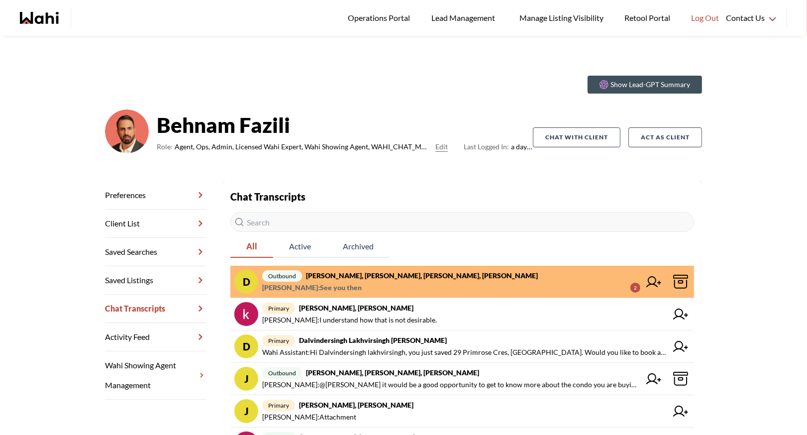 The height and width of the screenshot is (435, 807). What do you see at coordinates (665, 137) in the screenshot?
I see `button: Act as Client` at bounding box center [665, 137].